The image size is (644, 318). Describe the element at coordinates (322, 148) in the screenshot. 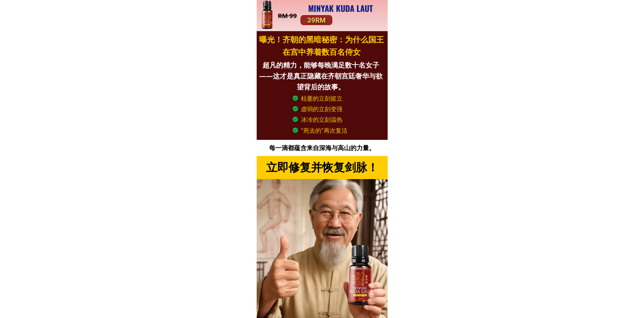

I see `h3: 每一滴都蕴含来自深海与高山的力量。` at that location.